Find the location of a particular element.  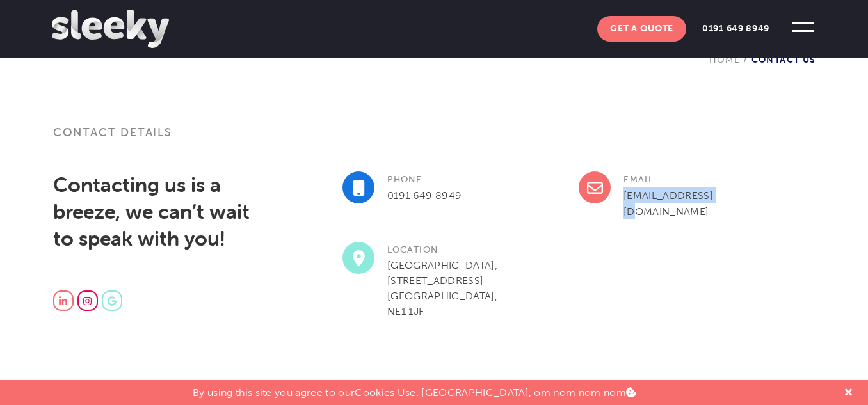

a: Cookies Use is located at coordinates (386, 392).